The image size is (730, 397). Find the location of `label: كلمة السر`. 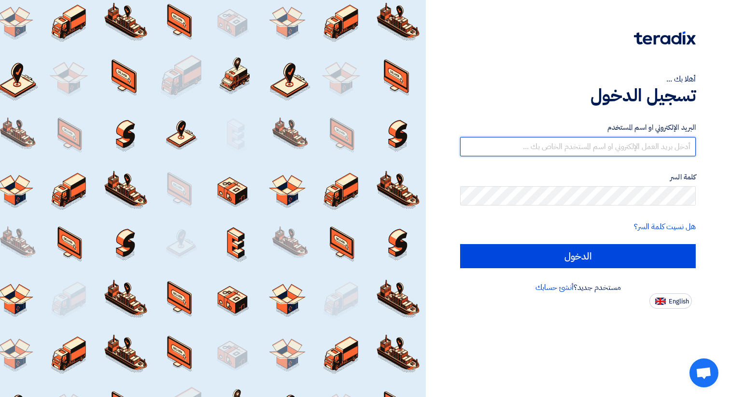

label: كلمة السر is located at coordinates (578, 177).